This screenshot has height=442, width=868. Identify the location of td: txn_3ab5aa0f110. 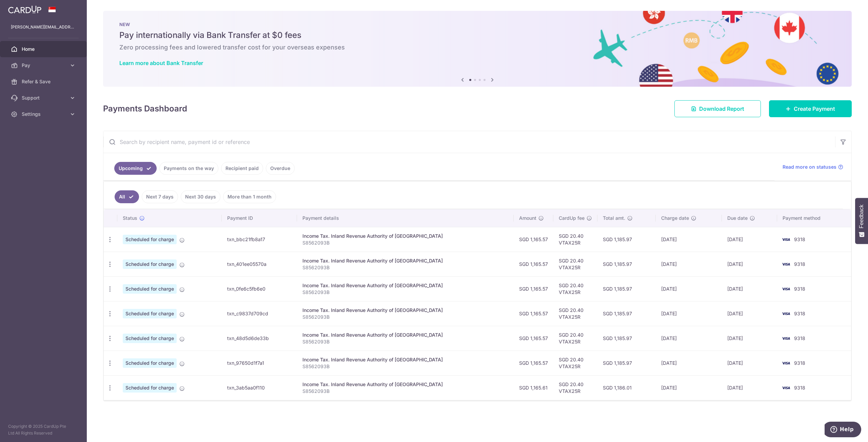
(259, 388).